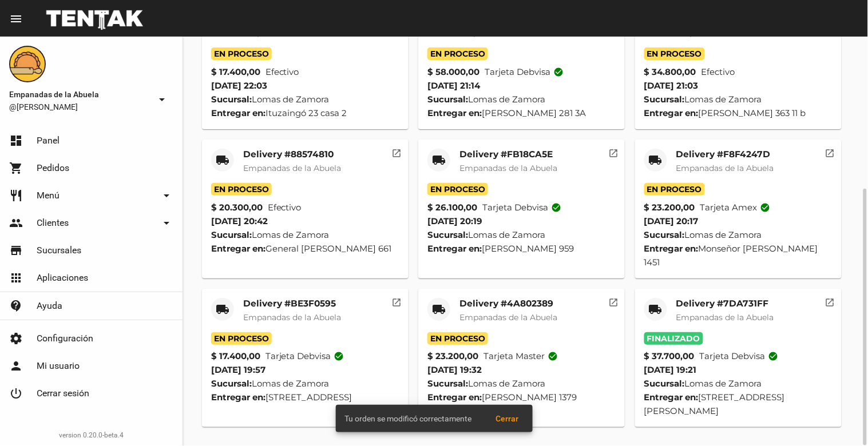  Describe the element at coordinates (237, 207) in the screenshot. I see `strong: $ 20.300,00` at that location.